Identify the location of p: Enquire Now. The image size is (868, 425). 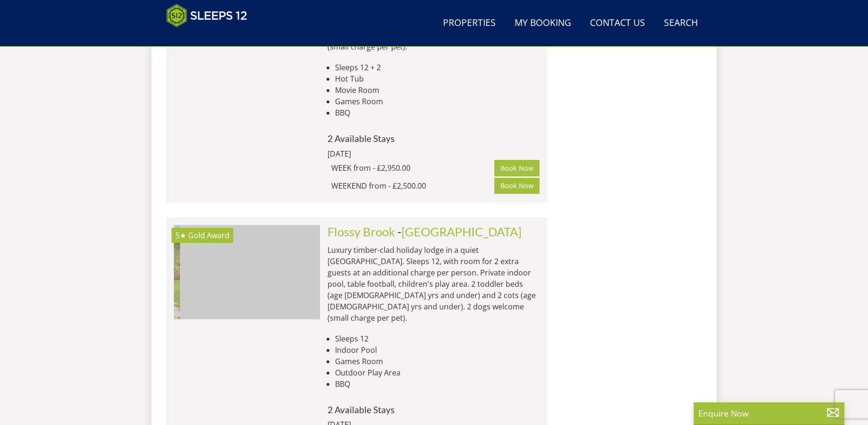
(769, 413).